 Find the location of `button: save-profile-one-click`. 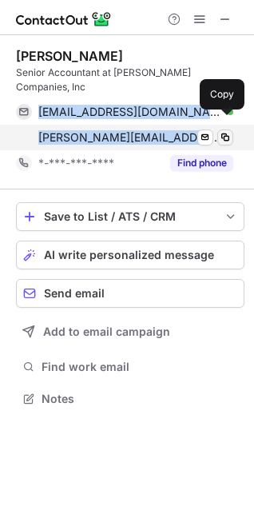

button: save-profile-one-click is located at coordinates (130, 217).